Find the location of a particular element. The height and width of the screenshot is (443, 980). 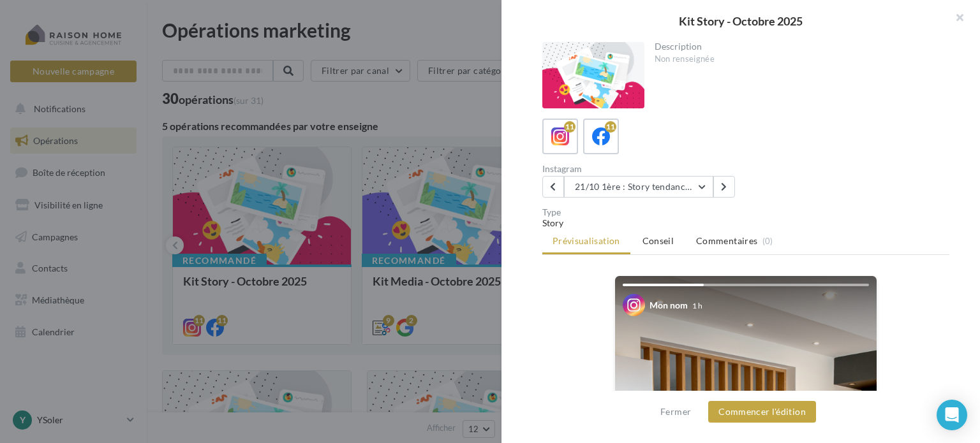

button: Fermer is located at coordinates (676, 412).